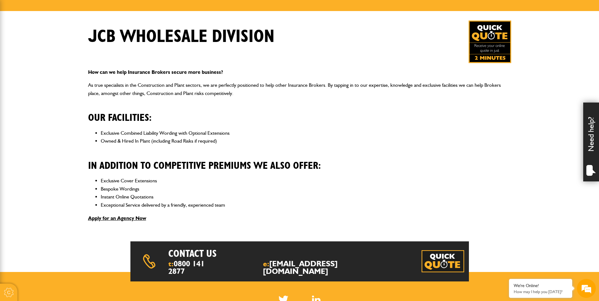 The height and width of the screenshot is (301, 599). What do you see at coordinates (306, 133) in the screenshot?
I see `li: Exclusive Combined Liability Wording with Optional Extensions` at bounding box center [306, 133].